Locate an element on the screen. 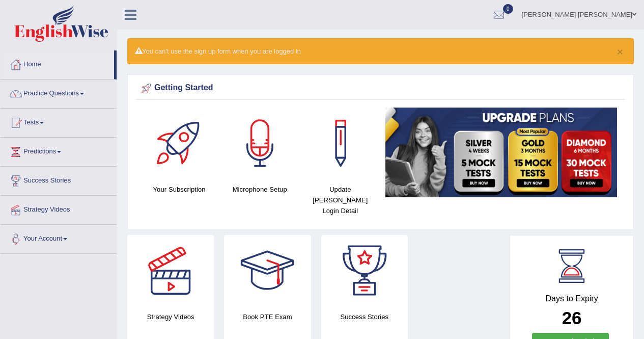 This screenshot has width=644, height=339. img: small5.jpg is located at coordinates (501, 153).